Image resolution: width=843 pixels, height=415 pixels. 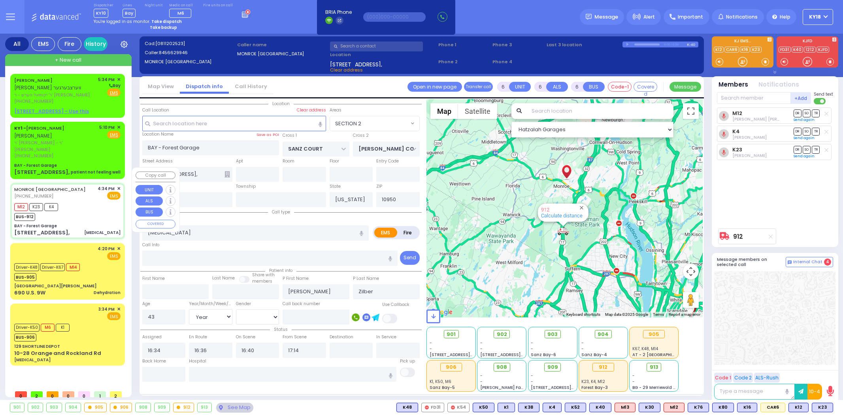 I want to click on span: DR, so click(x=798, y=149).